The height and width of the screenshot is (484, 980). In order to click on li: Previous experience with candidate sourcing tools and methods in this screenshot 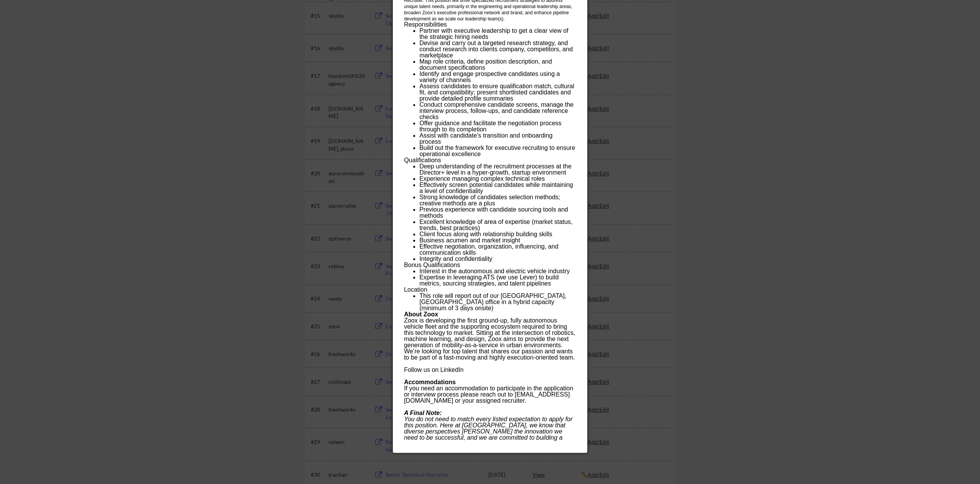, I will do `click(497, 213)`.